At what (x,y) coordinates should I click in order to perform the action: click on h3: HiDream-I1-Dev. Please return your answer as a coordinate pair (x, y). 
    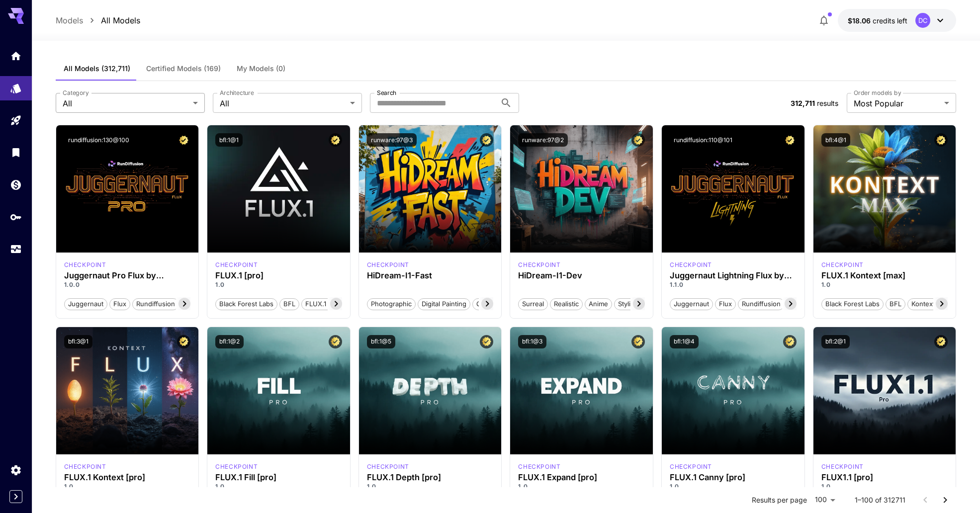
    Looking at the image, I should click on (582, 275).